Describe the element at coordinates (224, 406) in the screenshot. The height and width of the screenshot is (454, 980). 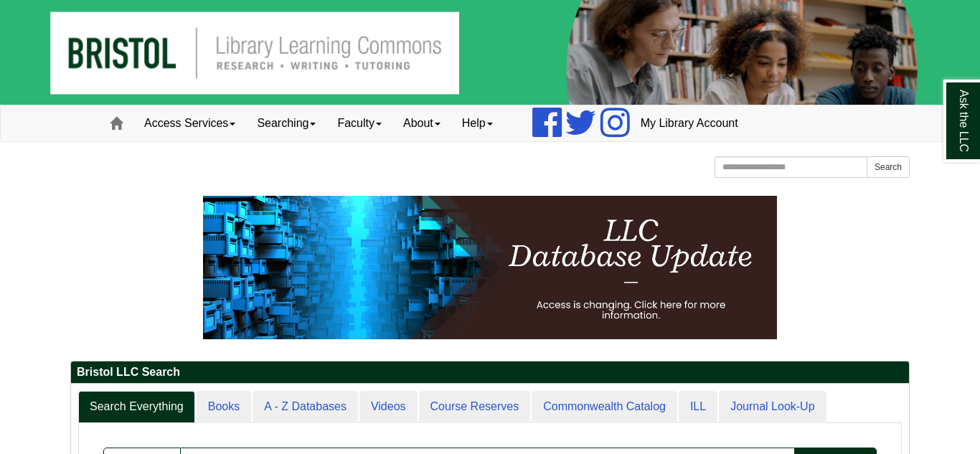
I see `a: Books` at that location.